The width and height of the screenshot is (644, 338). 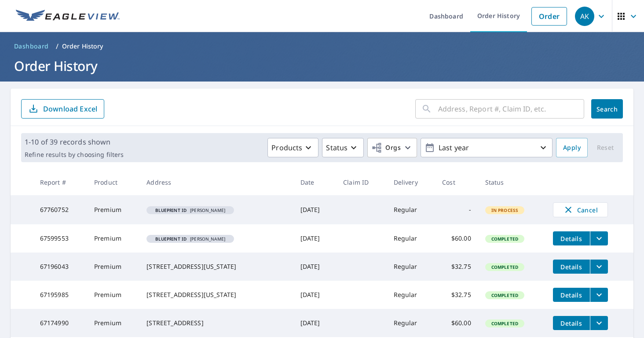 What do you see at coordinates (343, 148) in the screenshot?
I see `button: Status` at bounding box center [343, 148].